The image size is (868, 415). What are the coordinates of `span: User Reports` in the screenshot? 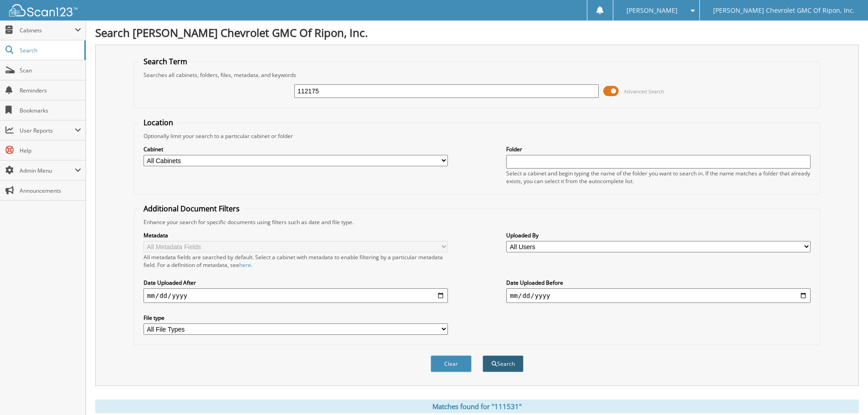 It's located at (46, 131).